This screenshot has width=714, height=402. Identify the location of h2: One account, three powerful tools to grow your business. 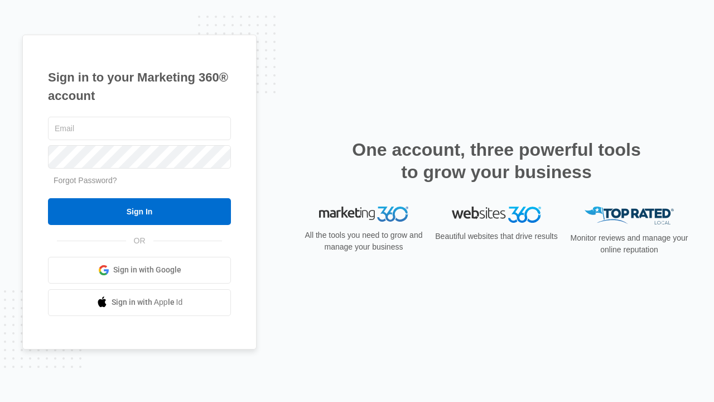
(497, 161).